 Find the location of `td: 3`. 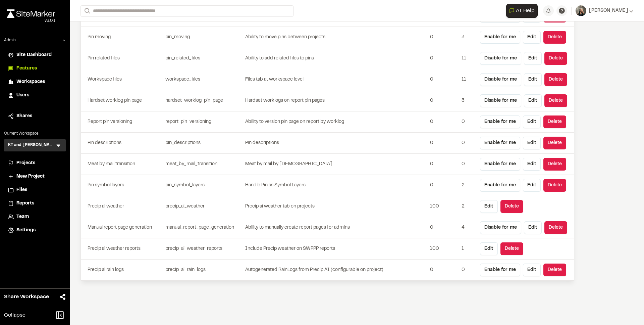

td: 3 is located at coordinates (468, 101).